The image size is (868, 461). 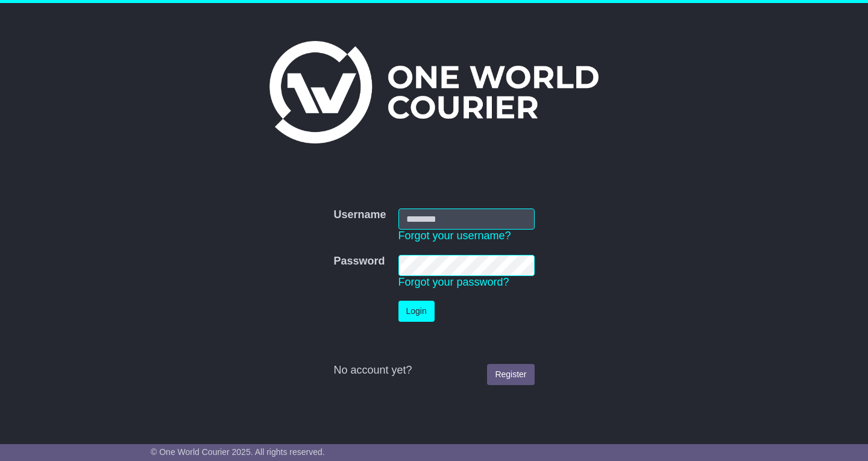 I want to click on img: One World, so click(x=434, y=92).